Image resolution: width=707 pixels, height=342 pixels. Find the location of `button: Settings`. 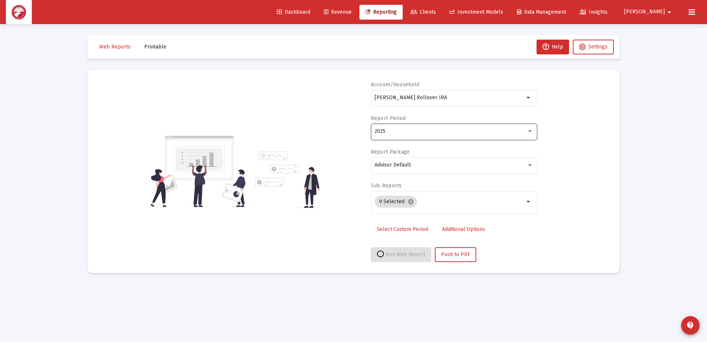

button: Settings is located at coordinates (593, 47).